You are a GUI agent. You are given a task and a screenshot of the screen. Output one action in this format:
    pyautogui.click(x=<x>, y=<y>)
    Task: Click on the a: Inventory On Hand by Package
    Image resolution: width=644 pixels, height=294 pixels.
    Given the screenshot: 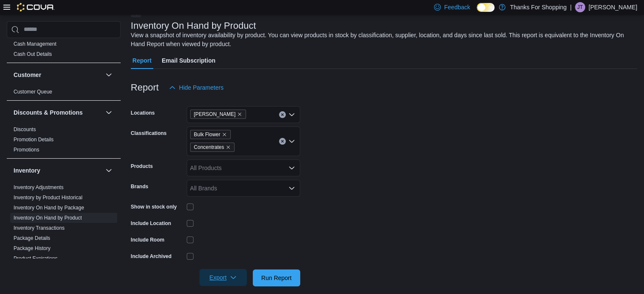 What is the action you would take?
    pyautogui.click(x=48, y=208)
    